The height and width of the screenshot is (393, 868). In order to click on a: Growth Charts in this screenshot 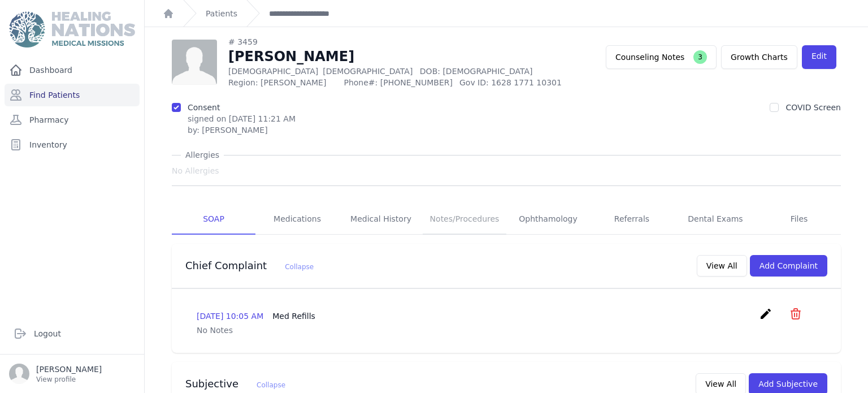, I will do `click(759, 58)`.